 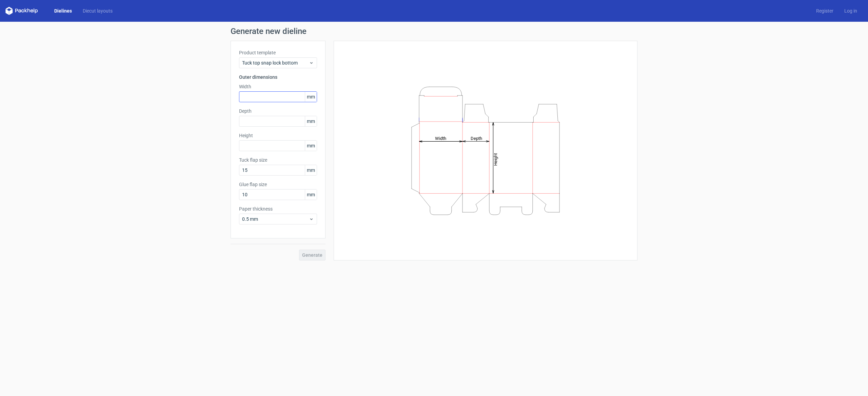 What do you see at coordinates (441, 138) in the screenshot?
I see `tspan: Width` at bounding box center [441, 138].